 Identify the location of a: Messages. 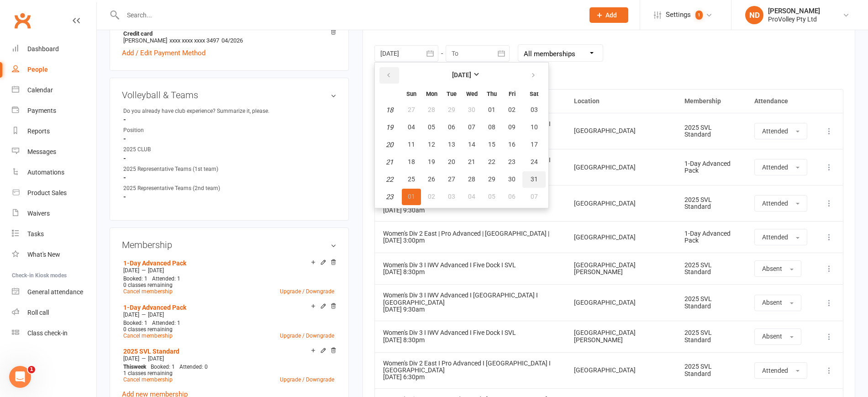
(54, 152).